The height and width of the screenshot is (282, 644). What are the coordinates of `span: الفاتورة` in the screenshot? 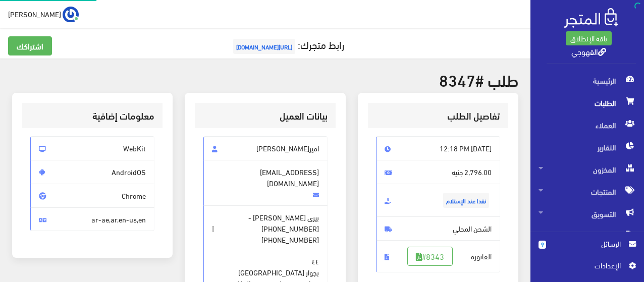 It's located at (438, 256).